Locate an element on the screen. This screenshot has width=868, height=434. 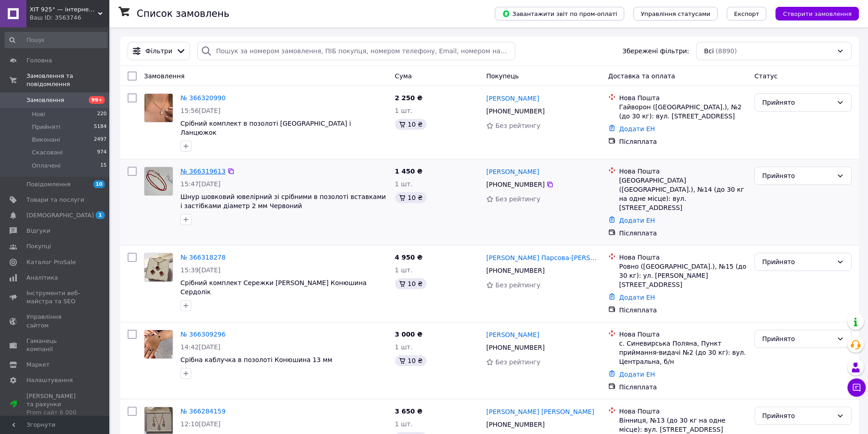
span: Замовлення та повідомлення is located at coordinates (68, 80).